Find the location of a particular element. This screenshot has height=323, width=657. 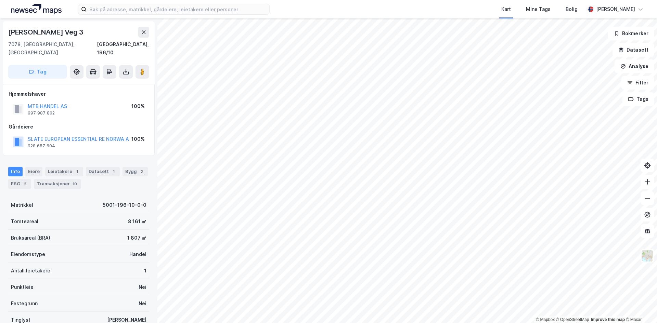

div: Eiere is located at coordinates (34, 172).